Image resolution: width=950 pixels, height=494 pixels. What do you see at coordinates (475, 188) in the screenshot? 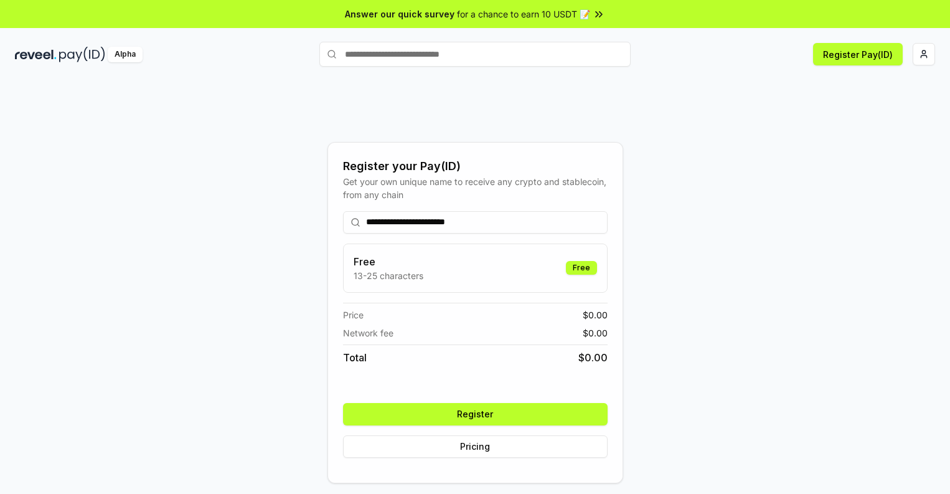
I see `div: Get your own unique name to receive any crypto and stablecoin, from any chain` at bounding box center [475, 188].